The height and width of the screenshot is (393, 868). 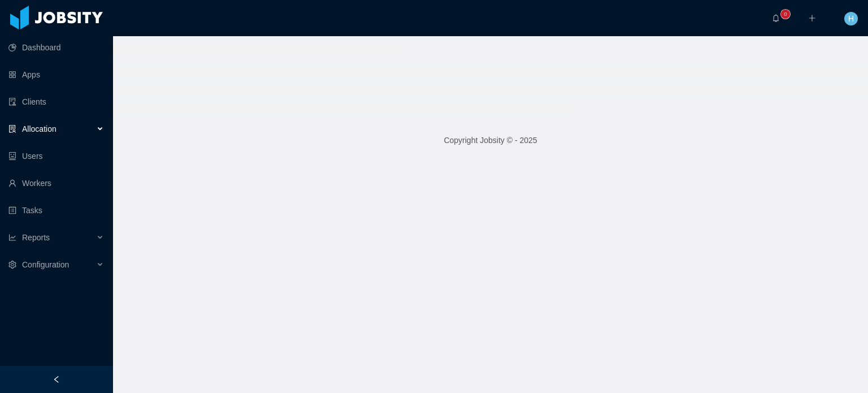 I want to click on a: icon: pie-chartDashboard, so click(x=56, y=47).